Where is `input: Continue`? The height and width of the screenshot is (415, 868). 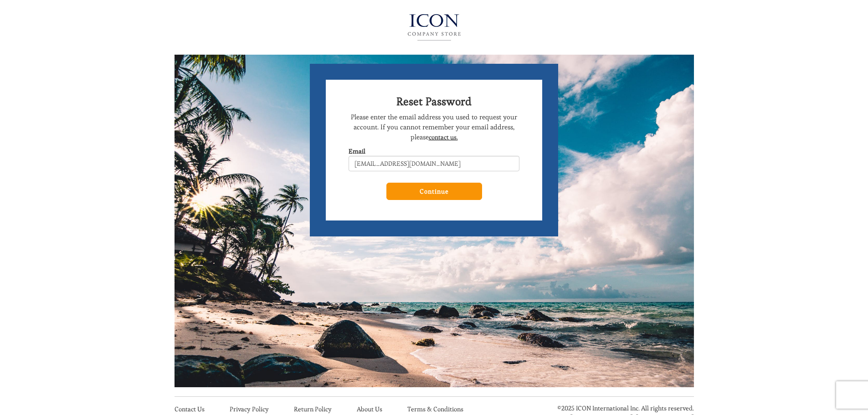 input: Continue is located at coordinates (434, 191).